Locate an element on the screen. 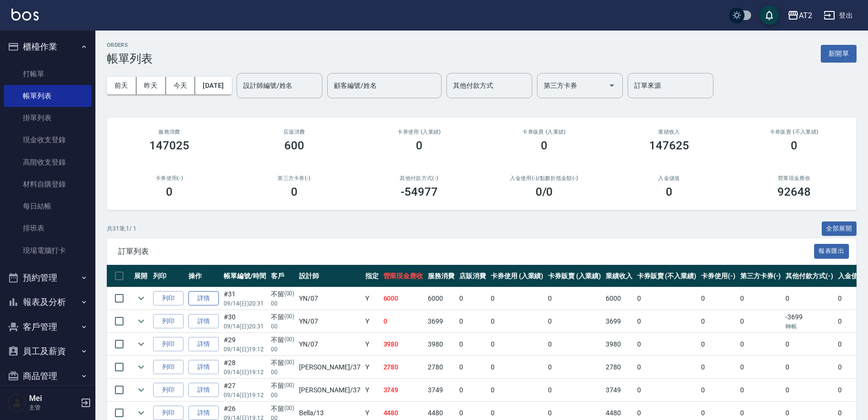 The height and width of the screenshot is (420, 868). h2: 入金儲值 is located at coordinates (669, 178).